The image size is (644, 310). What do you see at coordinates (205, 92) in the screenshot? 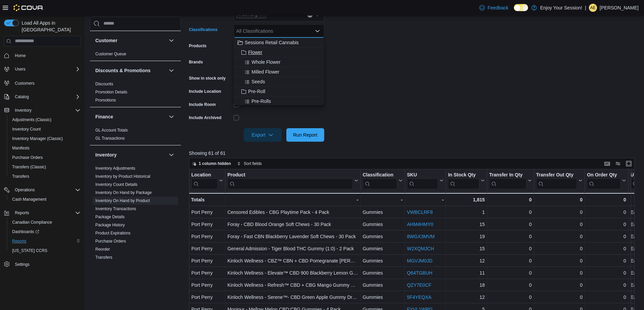
I see `label: Include Location` at bounding box center [205, 92].